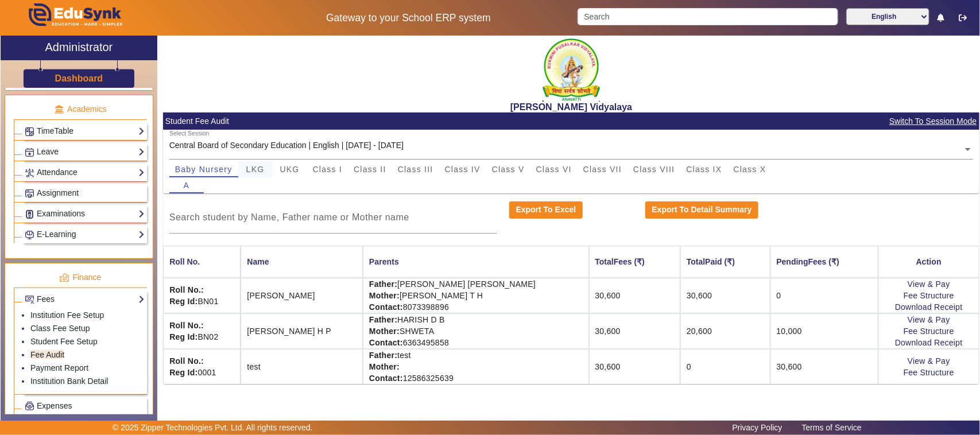  I want to click on span: Baby Nursery, so click(204, 169).